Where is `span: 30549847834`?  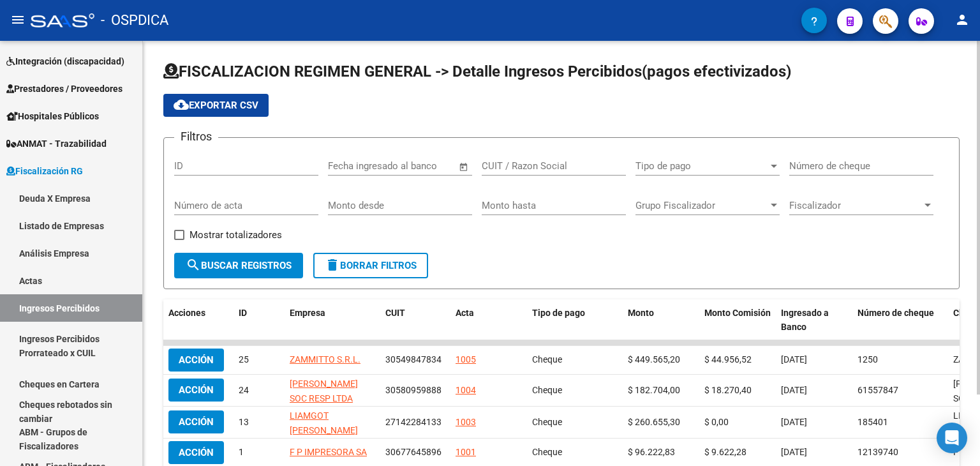 span: 30549847834 is located at coordinates (414, 359).